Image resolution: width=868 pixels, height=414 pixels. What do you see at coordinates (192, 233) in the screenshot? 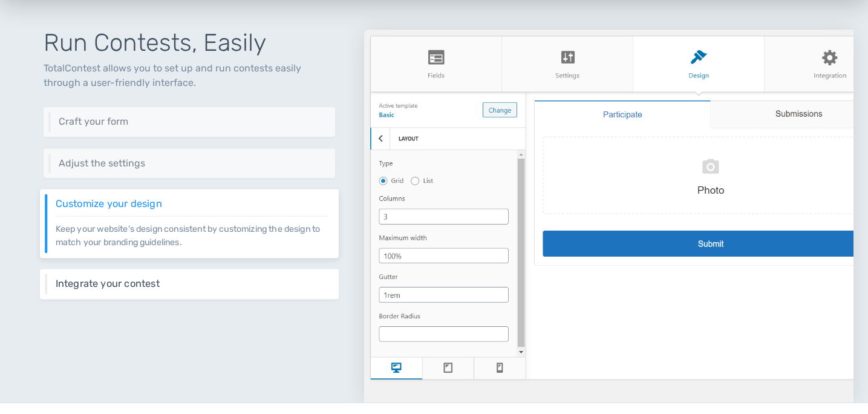
I see `p: Keep your website's design consistent by customizing the design to match your branding guidelines.` at bounding box center [192, 233].